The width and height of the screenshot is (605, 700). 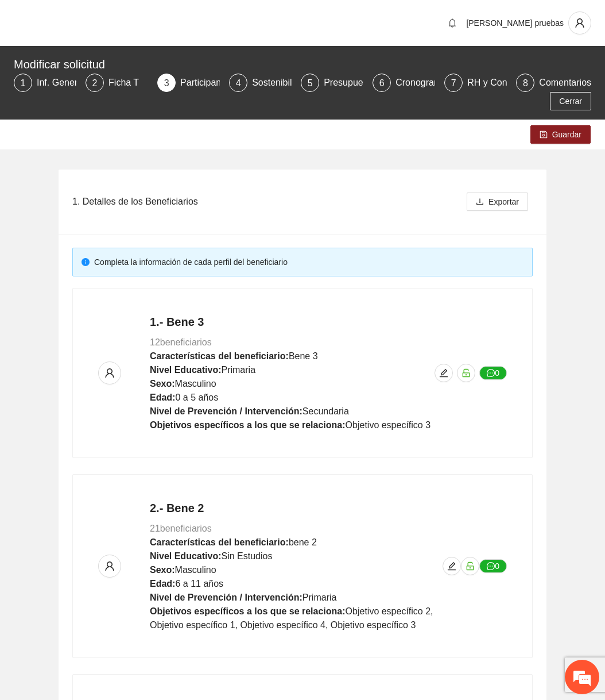 I want to click on div: Modificar solicitud, so click(x=299, y=64).